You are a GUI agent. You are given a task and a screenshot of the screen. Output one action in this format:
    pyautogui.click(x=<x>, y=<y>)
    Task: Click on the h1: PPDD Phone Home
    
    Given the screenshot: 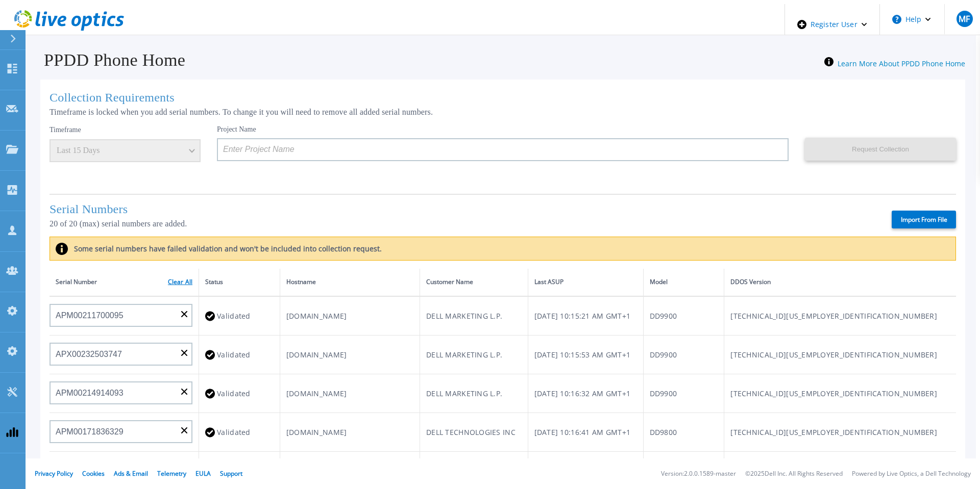 What is the action you would take?
    pyautogui.click(x=108, y=60)
    